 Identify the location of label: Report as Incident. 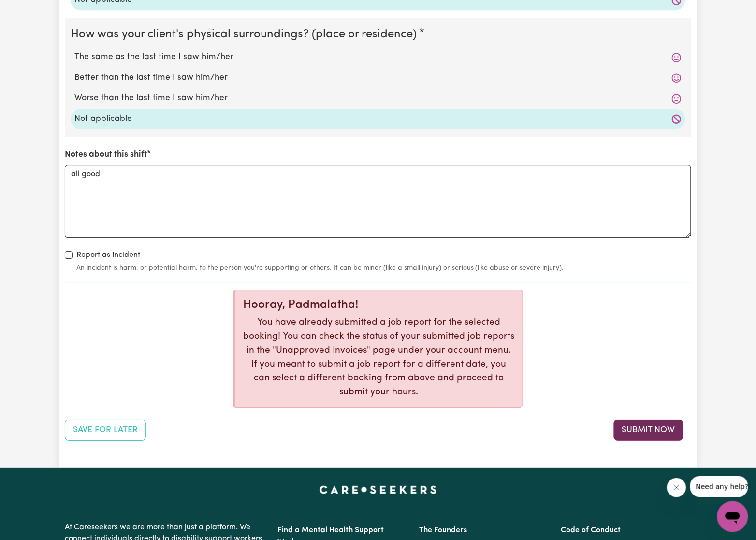
(109, 255).